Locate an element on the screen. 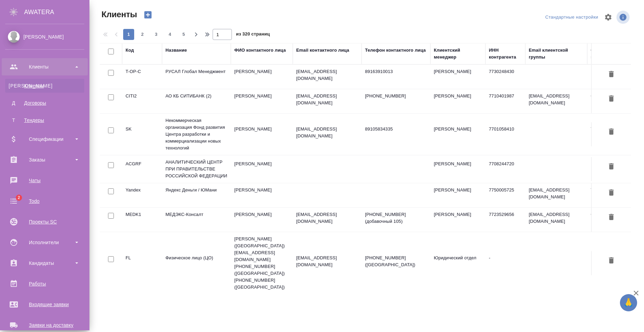 The height and width of the screenshot is (332, 644). td: Некоммерческая организация Фонд развития Центра разработки и коммерциализации новых технологий is located at coordinates (197, 134).